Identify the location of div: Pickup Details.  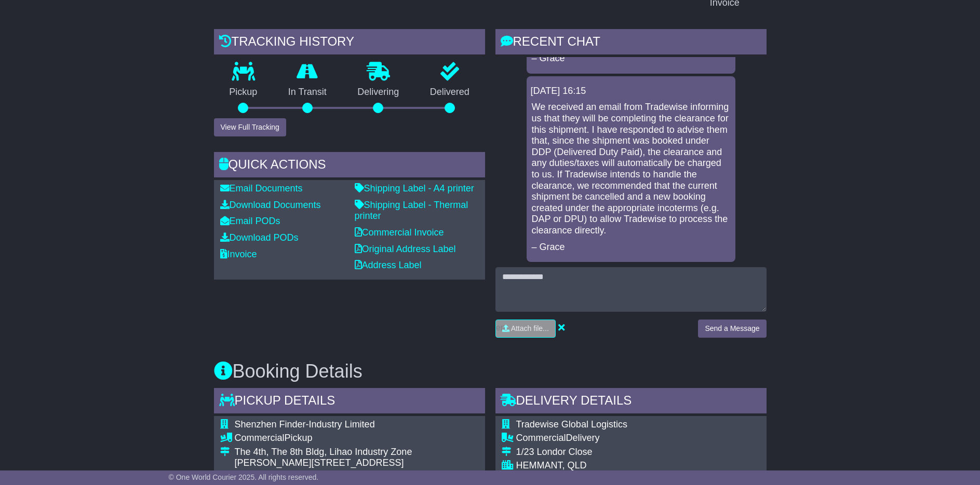
(350, 402).